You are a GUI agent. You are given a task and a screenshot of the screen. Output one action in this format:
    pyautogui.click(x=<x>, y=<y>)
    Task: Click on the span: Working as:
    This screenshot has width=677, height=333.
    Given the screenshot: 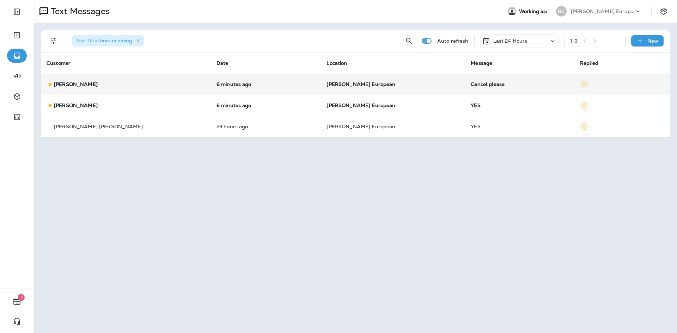 What is the action you would take?
    pyautogui.click(x=534, y=11)
    